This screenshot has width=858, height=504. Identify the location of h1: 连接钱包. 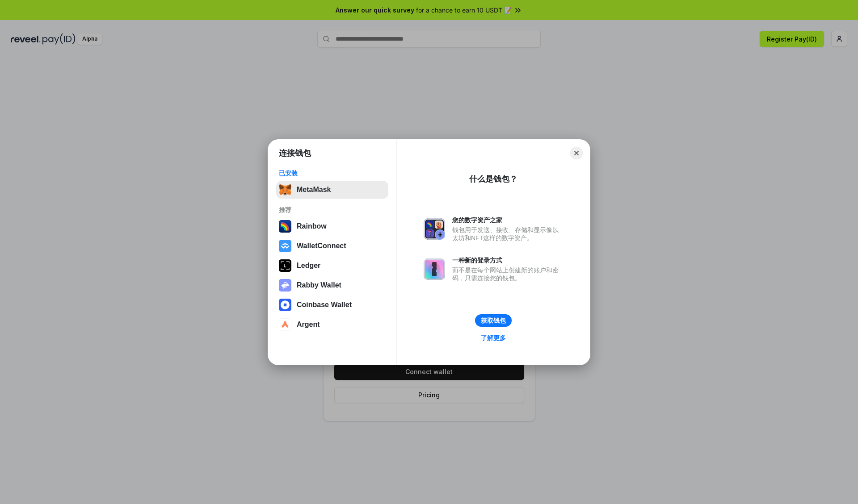
(295, 153).